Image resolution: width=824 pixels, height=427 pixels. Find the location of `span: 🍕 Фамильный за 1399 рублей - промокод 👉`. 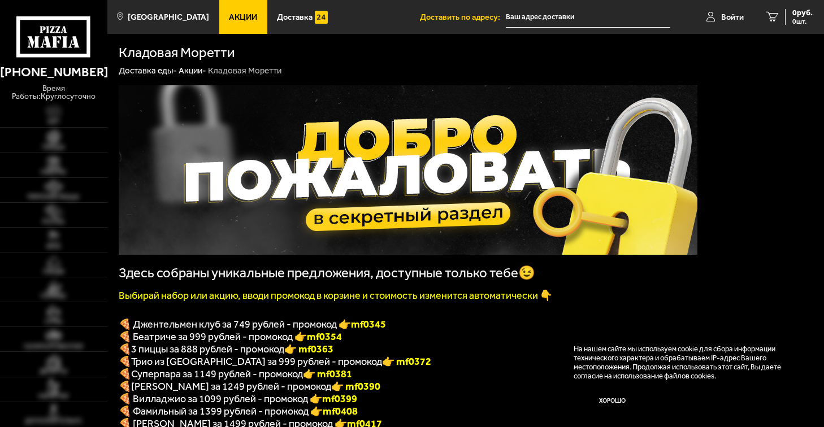

span: 🍕 Фамильный за 1399 рублей - промокод 👉 is located at coordinates (238, 412).